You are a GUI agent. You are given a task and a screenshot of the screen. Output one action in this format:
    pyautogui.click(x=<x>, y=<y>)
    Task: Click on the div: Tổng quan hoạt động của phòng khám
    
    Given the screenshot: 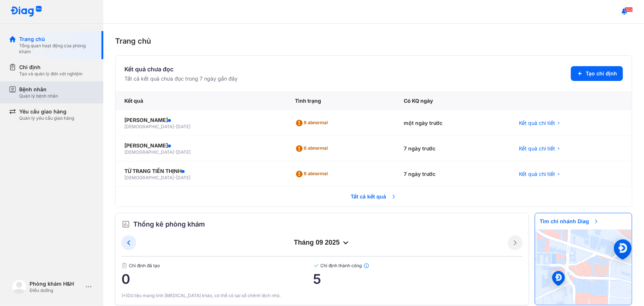 What is the action you would take?
    pyautogui.click(x=57, y=49)
    